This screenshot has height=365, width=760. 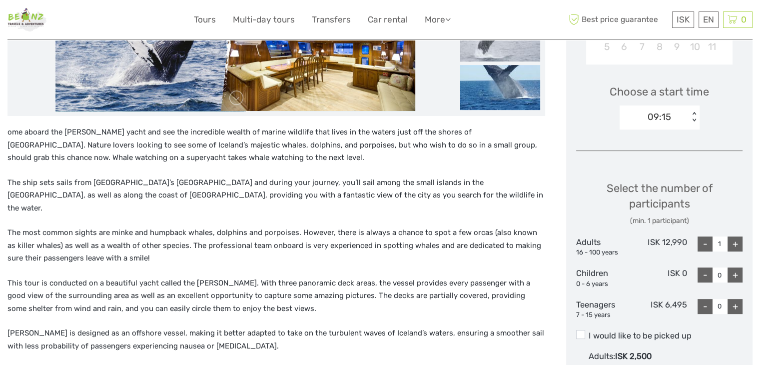 What do you see at coordinates (633, 356) in the screenshot?
I see `span: ISK 2,500` at bounding box center [633, 356].